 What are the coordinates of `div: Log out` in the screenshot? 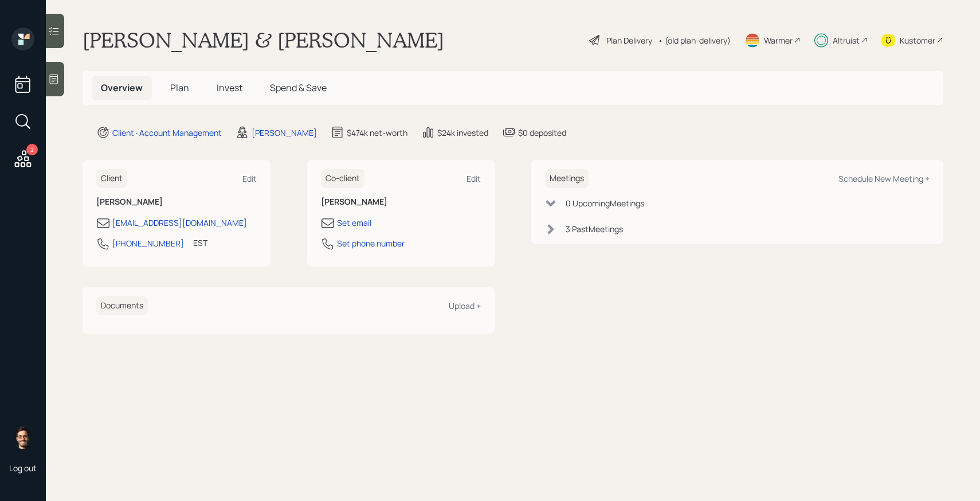 It's located at (23, 467).